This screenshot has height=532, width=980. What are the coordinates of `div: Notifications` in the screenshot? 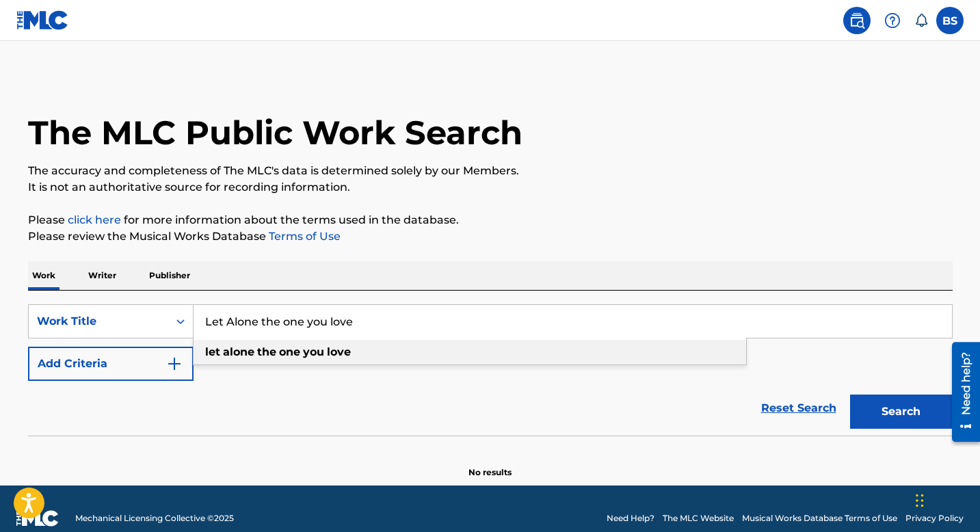 It's located at (921, 20).